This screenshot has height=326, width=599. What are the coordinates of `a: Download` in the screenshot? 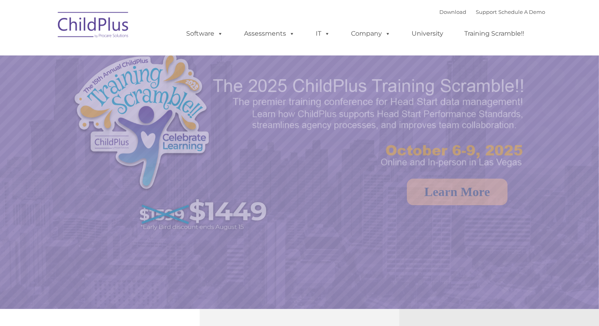 It's located at (453, 12).